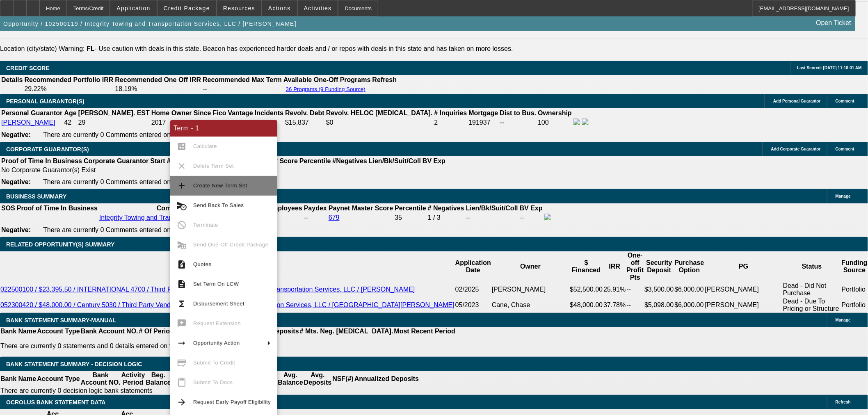 Image resolution: width=868 pixels, height=415 pixels. What do you see at coordinates (241, 113) in the screenshot?
I see `b: Vantage` at bounding box center [241, 113].